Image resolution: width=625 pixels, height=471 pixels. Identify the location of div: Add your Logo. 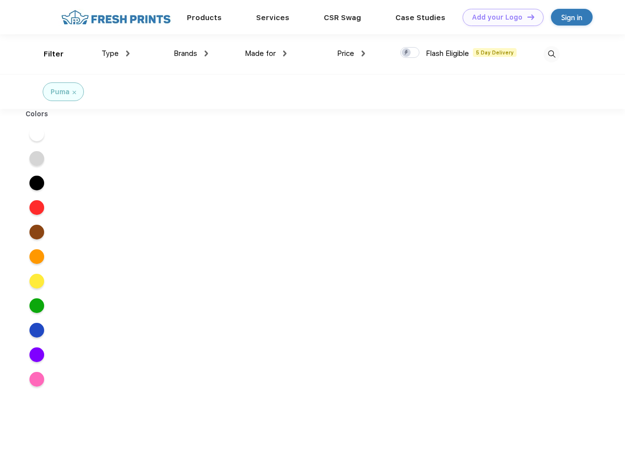
(497, 17).